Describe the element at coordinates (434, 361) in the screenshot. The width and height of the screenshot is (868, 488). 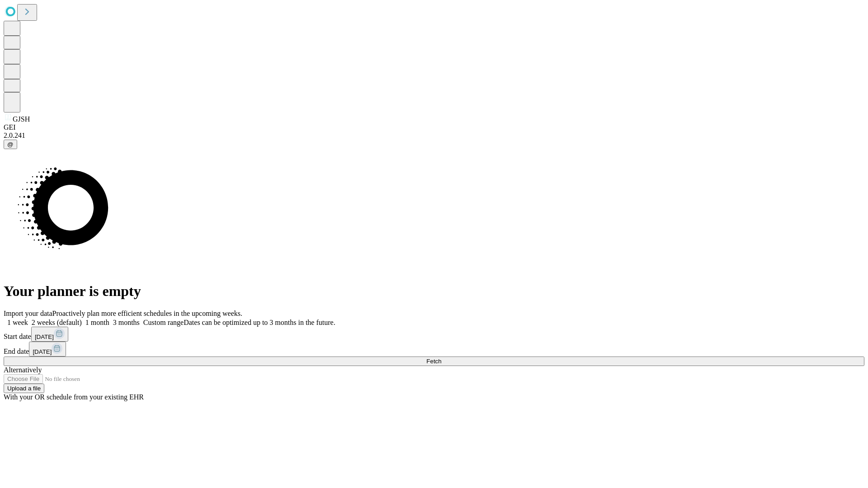
I see `span: Fetch` at that location.